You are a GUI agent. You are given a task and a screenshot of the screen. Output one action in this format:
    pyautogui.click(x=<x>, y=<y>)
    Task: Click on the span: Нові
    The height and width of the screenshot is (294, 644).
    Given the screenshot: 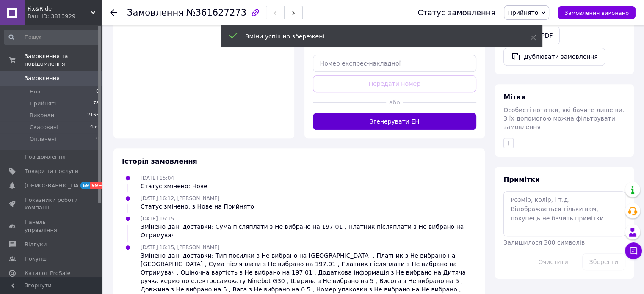 What is the action you would take?
    pyautogui.click(x=35, y=92)
    